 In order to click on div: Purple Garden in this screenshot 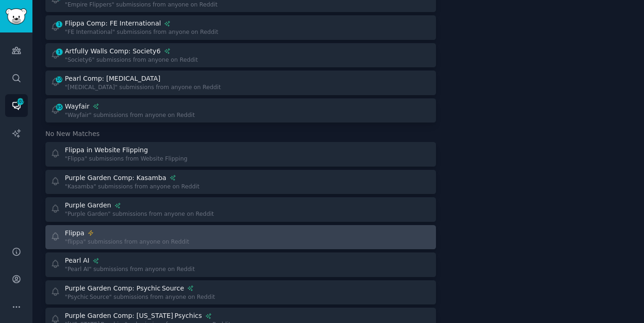, I will do `click(88, 205)`.